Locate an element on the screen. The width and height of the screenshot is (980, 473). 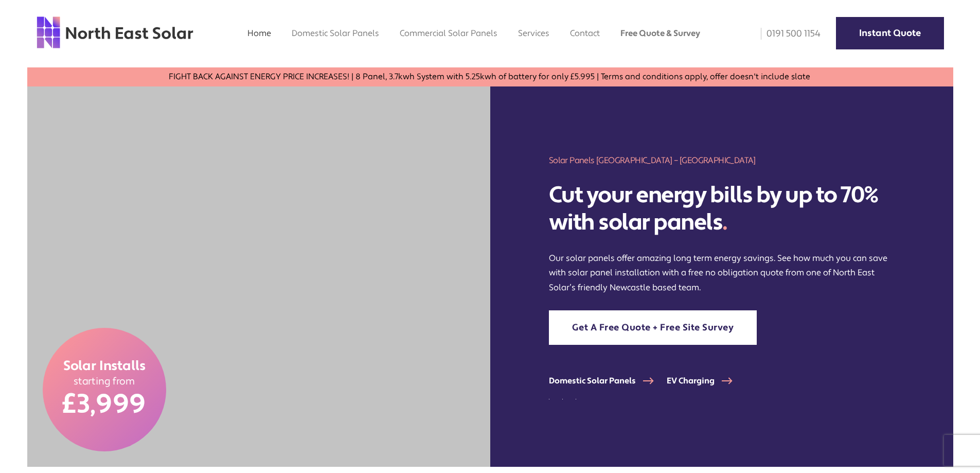
span: £3,999 is located at coordinates (104, 405).